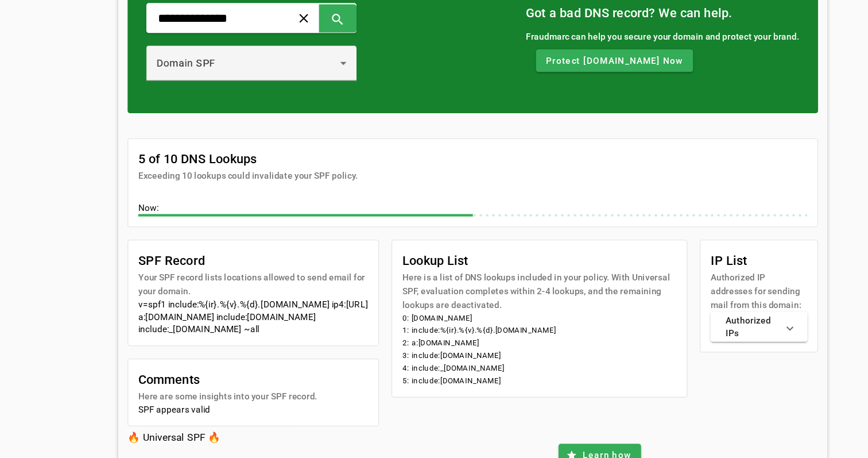 The image size is (868, 458). I want to click on mat-card-title: SPF Record, so click(233, 277).